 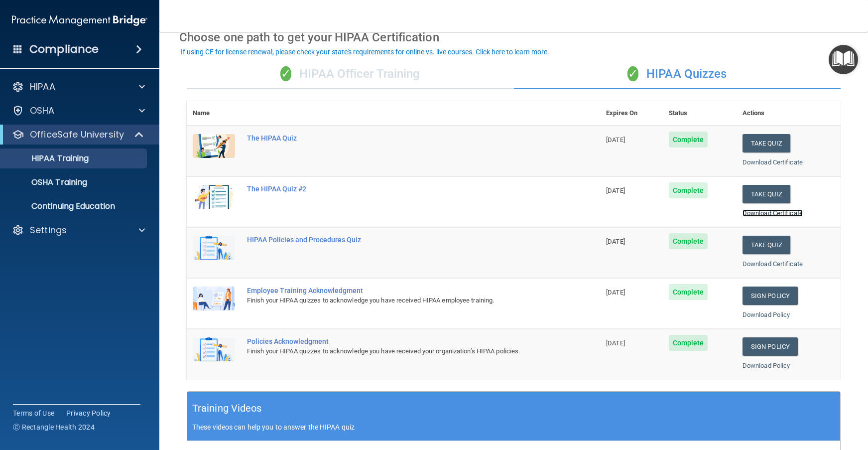 What do you see at coordinates (46, 183) in the screenshot?
I see `p: OSHA Training` at bounding box center [46, 183].